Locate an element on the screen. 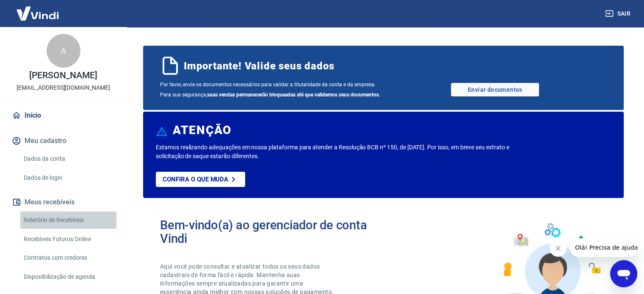  span: Importante! Valide seus dados is located at coordinates (258, 66).